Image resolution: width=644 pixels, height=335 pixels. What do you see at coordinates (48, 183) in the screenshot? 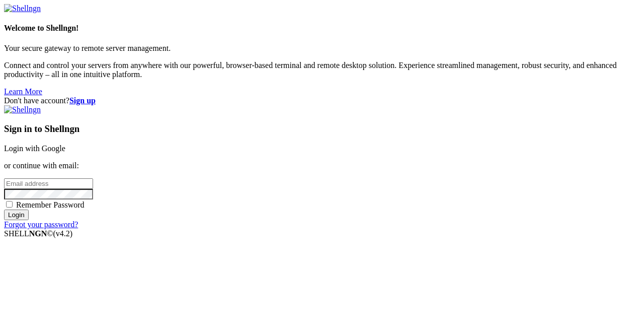
I see `input: Email address` at bounding box center [48, 183].